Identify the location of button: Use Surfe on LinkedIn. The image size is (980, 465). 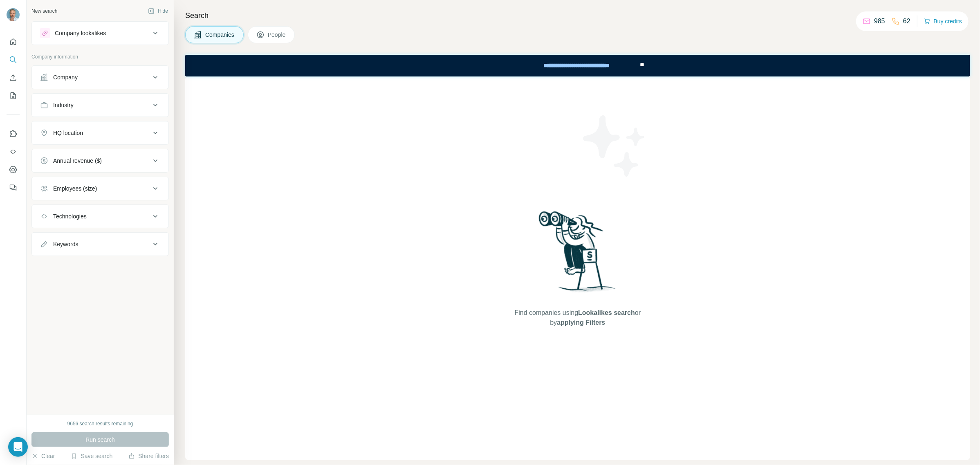
(13, 134).